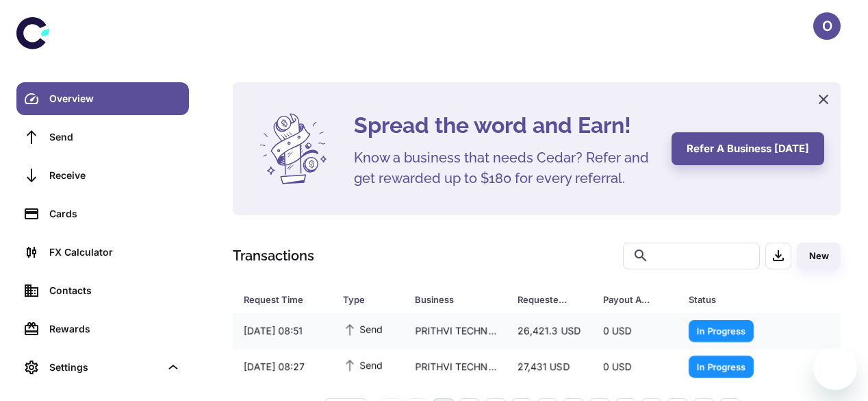 This screenshot has width=868, height=401. What do you see at coordinates (115, 214) in the screenshot?
I see `div: Cards` at bounding box center [115, 214].